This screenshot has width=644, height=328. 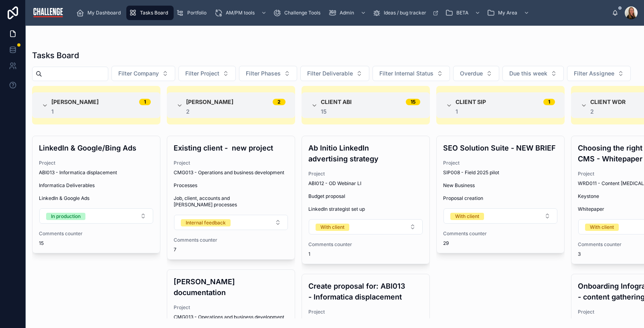 I want to click on span: 15, so click(x=97, y=243).